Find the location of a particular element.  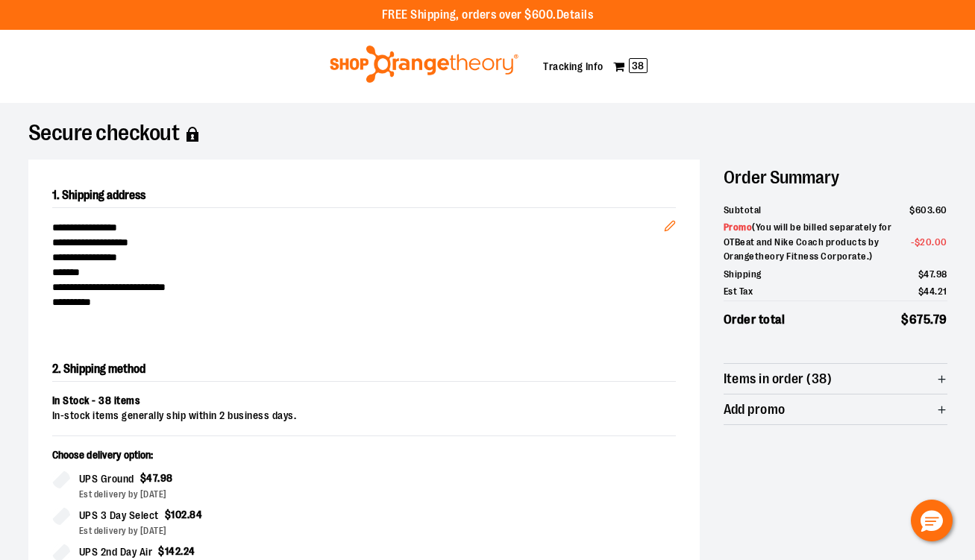

span: 102 is located at coordinates (179, 515).